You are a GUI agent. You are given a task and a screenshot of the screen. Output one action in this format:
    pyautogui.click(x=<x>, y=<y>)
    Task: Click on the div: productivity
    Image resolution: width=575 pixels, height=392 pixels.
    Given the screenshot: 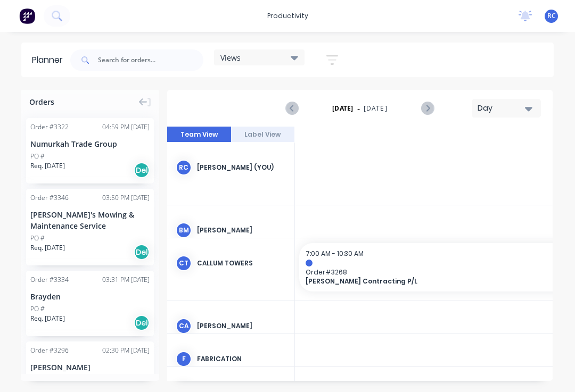 What is the action you would take?
    pyautogui.click(x=287, y=16)
    